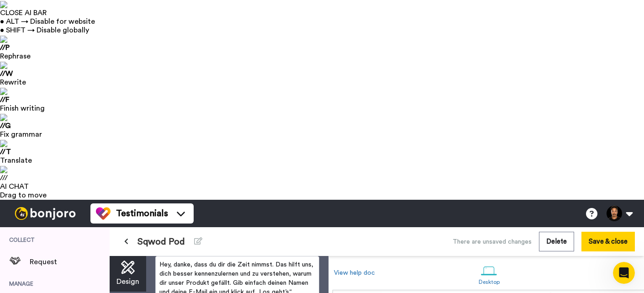 Image resolution: width=644 pixels, height=293 pixels. What do you see at coordinates (142, 214) in the screenshot?
I see `span: Testimonials` at bounding box center [142, 214].